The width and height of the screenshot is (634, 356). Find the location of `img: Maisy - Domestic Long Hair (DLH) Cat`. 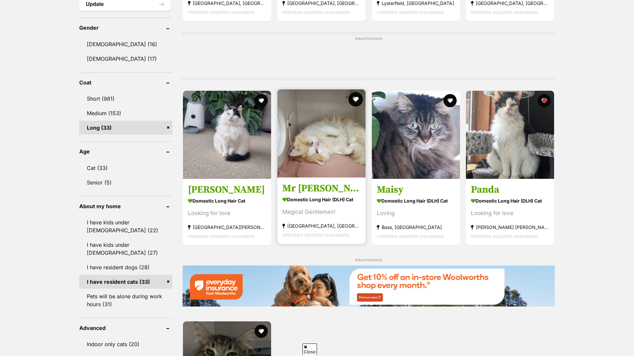

img: Maisy - Domestic Long Hair (DLH) Cat is located at coordinates (416, 135).